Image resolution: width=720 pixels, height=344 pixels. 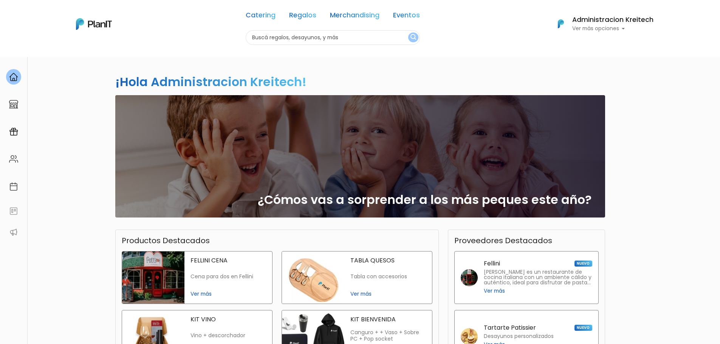 I want to click on p: Canguro + + Vaso + Sobre PC + Pop socket, so click(x=388, y=336).